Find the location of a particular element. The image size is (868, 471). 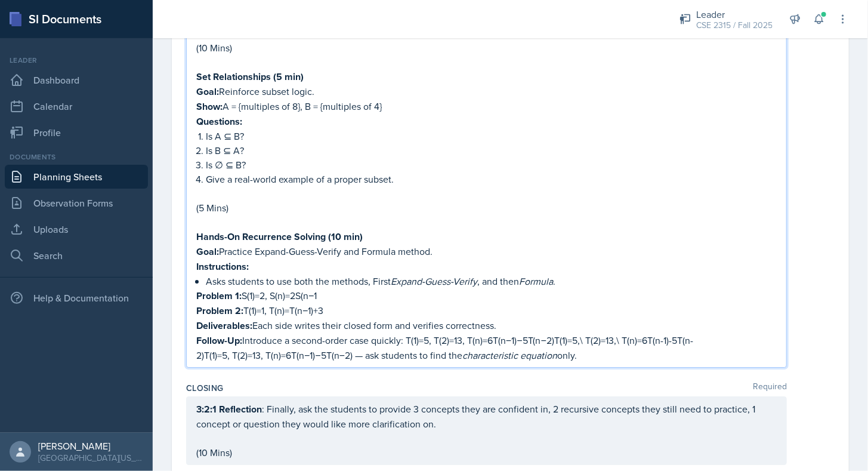

a: Uploads is located at coordinates (76, 229).